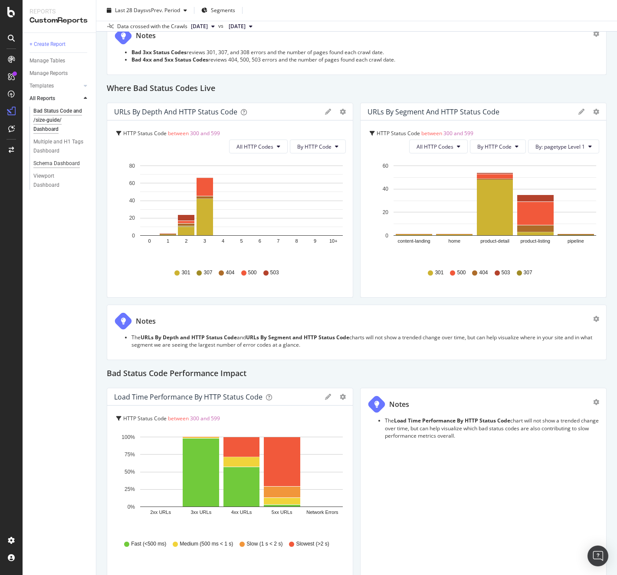 The height and width of the screenshot is (575, 617). I want to click on span: Segments, so click(223, 10).